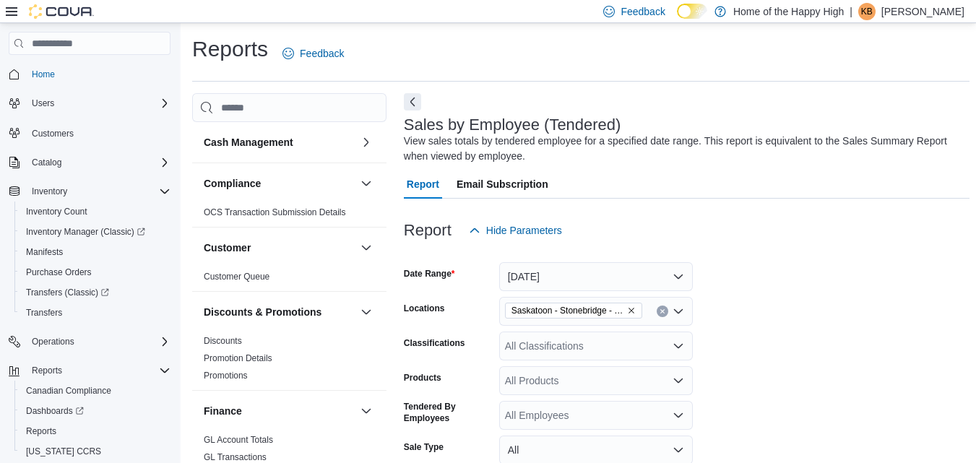 The image size is (976, 463). I want to click on h3: Sales by Employee (Tendered), so click(512, 125).